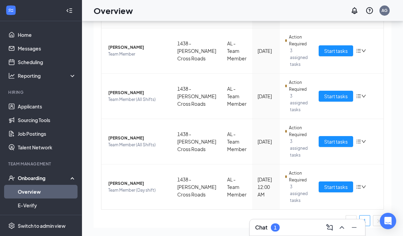  What do you see at coordinates (44, 178) in the screenshot?
I see `div: Onboarding` at bounding box center [44, 178].